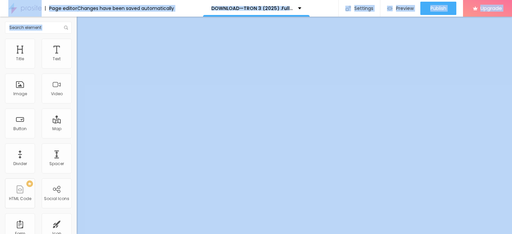 The width and height of the screenshot is (512, 234). Describe the element at coordinates (57, 94) in the screenshot. I see `div: Video` at that location.